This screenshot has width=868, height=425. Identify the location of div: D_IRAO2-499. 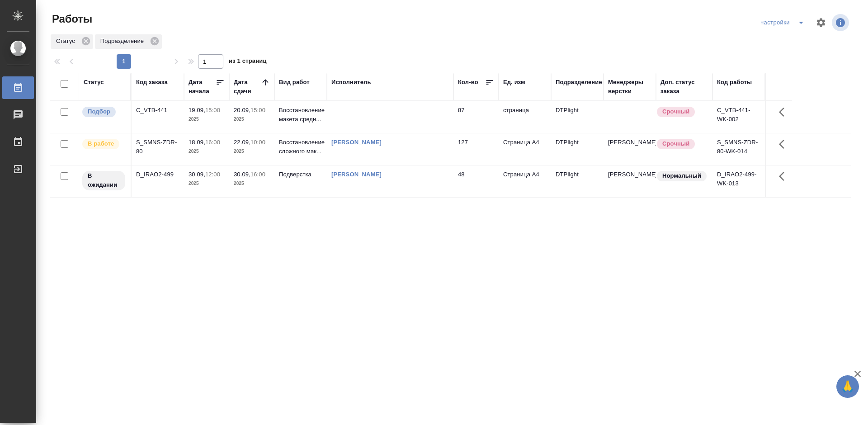
(158, 174).